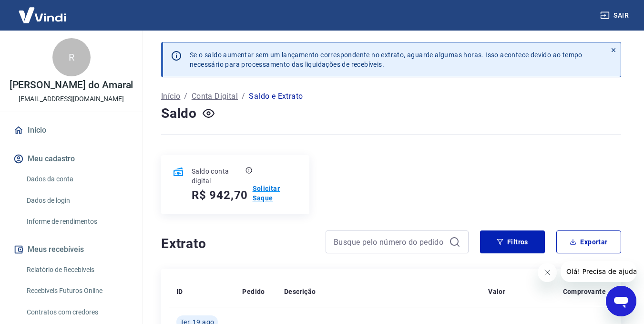 The height and width of the screenshot is (324, 644). I want to click on button: Sair, so click(615, 16).